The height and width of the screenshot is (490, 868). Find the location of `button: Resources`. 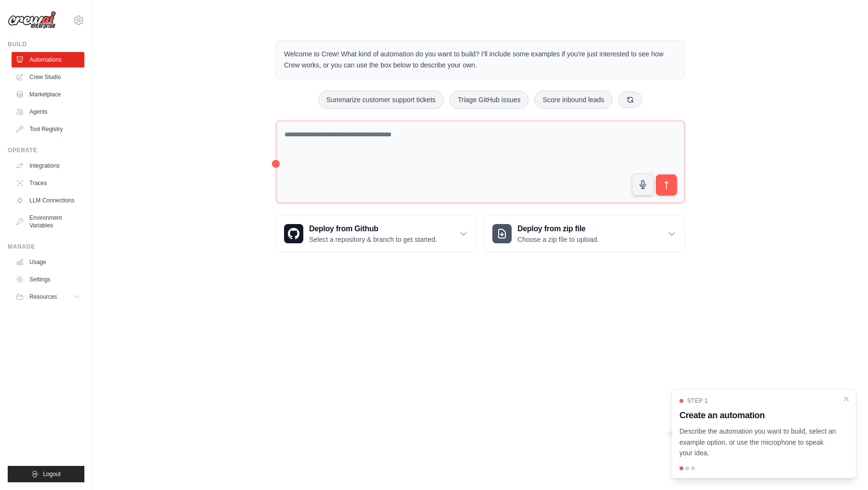

button: Resources is located at coordinates (48, 297).